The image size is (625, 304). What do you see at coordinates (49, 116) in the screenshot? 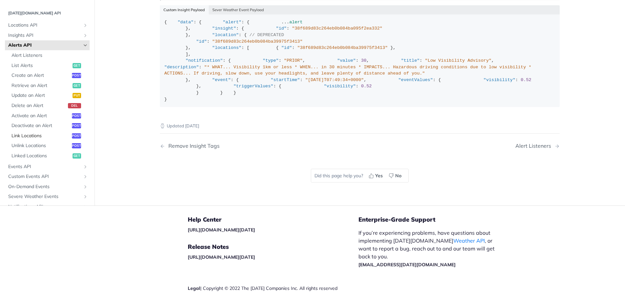
I see `a: Activate an Alertpost` at bounding box center [49, 116].